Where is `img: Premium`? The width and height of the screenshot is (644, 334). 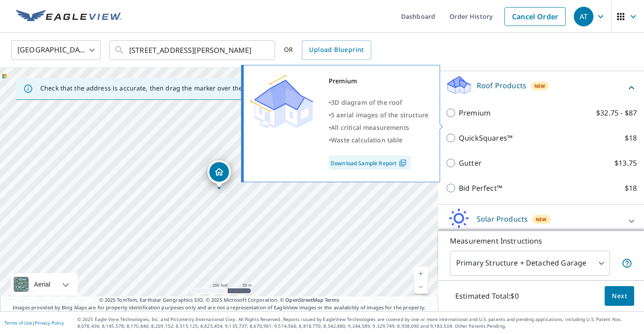 img: Premium is located at coordinates (282, 101).